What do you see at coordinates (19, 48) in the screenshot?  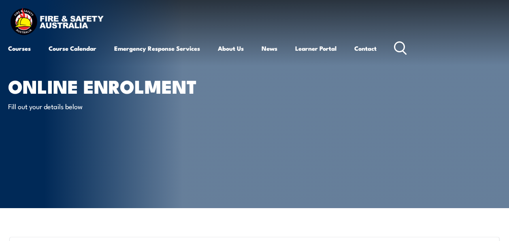 I see `a: Courses` at bounding box center [19, 48].